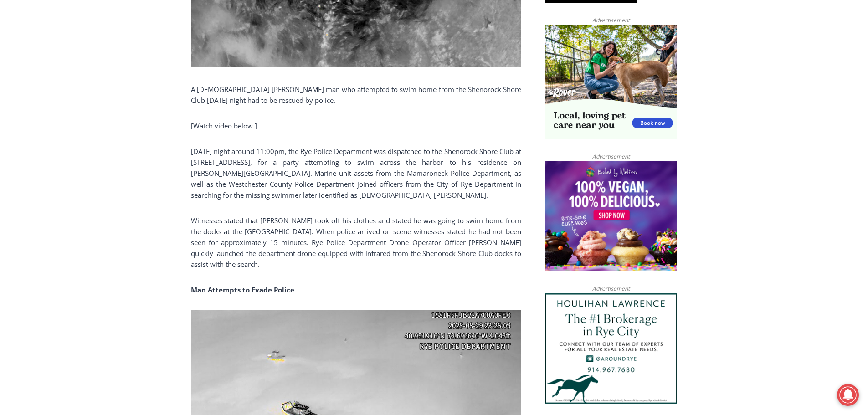  What do you see at coordinates (611, 349) in the screenshot?
I see `img: Houlihan Lawrence The #1 Brokerage in Rye City` at bounding box center [611, 349].